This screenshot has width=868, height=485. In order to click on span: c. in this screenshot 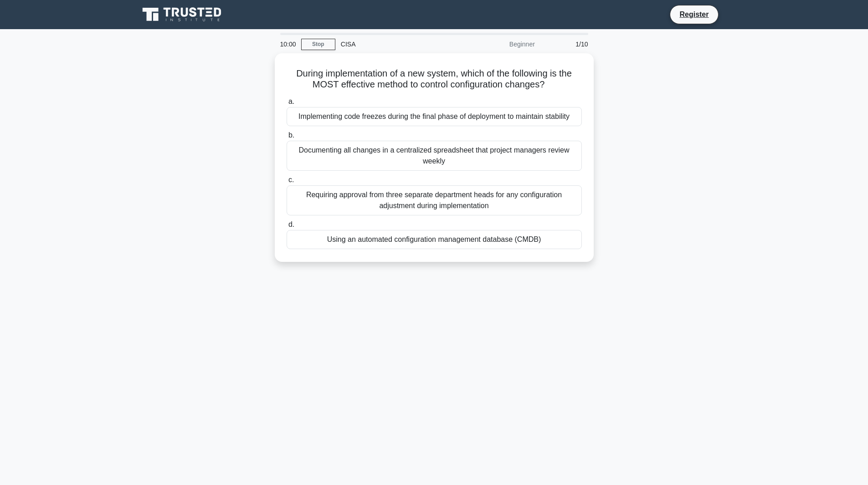, I will do `click(291, 179)`.